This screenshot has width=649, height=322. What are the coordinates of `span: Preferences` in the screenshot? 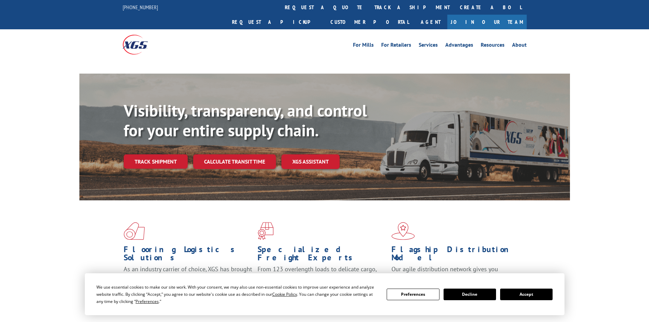 It's located at (147, 301).